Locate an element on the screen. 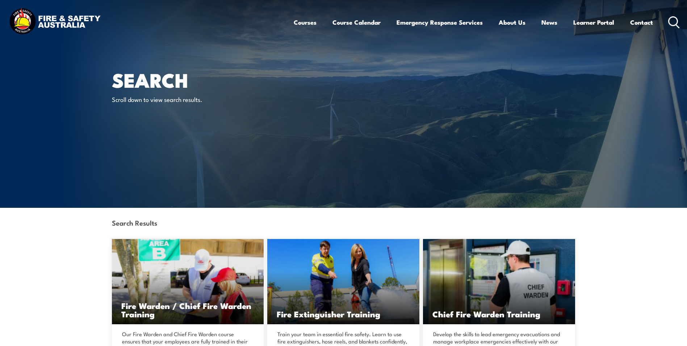  img: Fire Extinguisher Training is located at coordinates (343, 281).